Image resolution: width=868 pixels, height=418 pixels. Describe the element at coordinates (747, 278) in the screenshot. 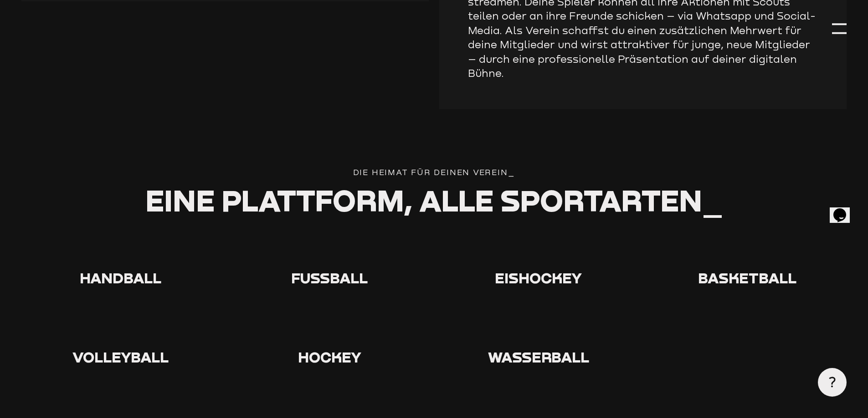

I see `span: Basketball` at that location.